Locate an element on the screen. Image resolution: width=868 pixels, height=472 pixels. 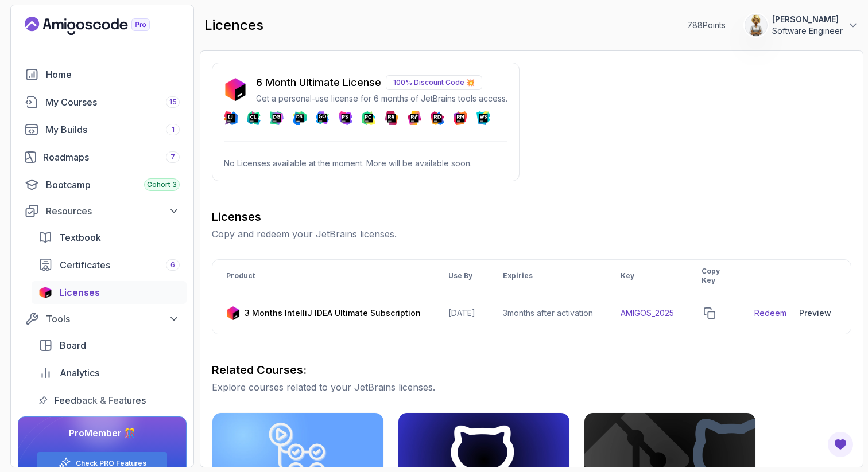
a: textbook is located at coordinates (109, 237).